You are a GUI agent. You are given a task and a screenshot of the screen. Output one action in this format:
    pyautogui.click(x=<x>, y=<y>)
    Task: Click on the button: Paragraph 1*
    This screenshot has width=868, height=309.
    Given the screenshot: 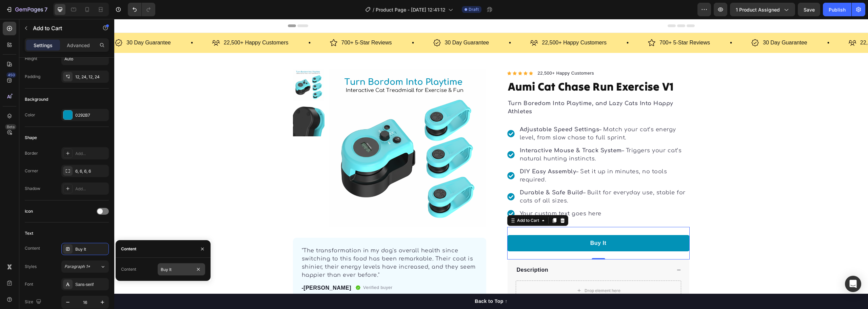 What is the action you would take?
    pyautogui.click(x=85, y=267)
    